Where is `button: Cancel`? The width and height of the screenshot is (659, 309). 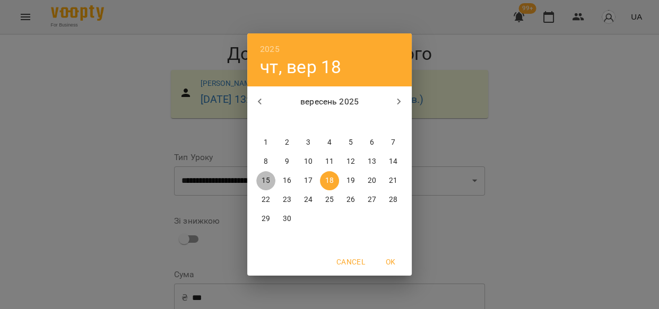 button: Cancel is located at coordinates (351, 262).